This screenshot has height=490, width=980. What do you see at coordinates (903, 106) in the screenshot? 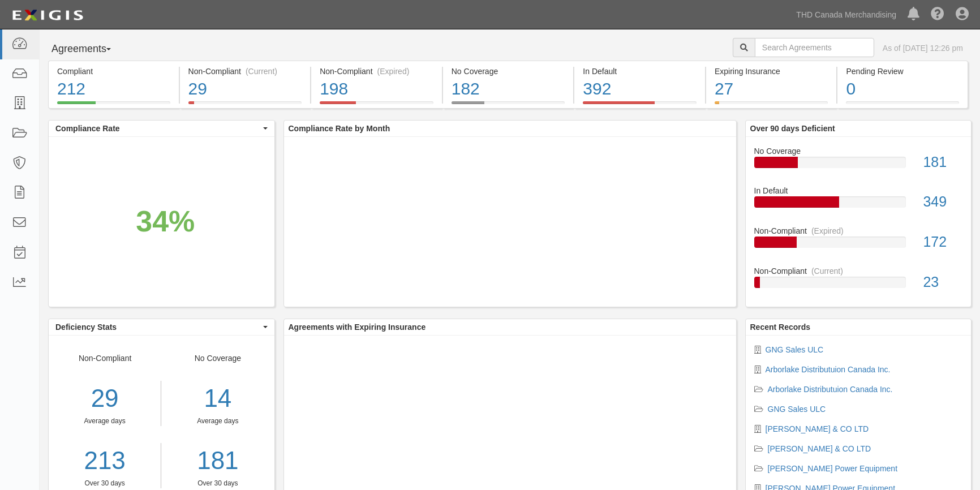
I see `a: Pending Review0` at bounding box center [903, 106].